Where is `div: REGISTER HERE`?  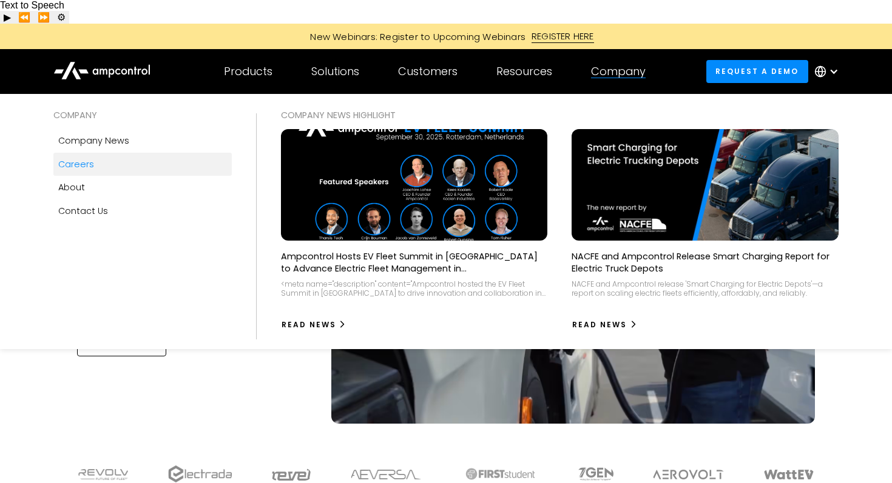
div: REGISTER HERE is located at coordinates (562, 36).